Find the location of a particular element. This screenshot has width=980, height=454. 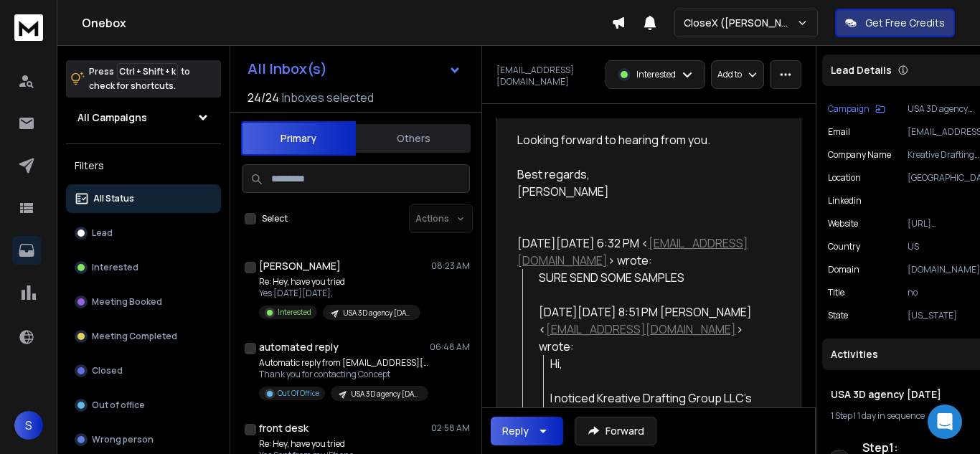

button: Wrong person is located at coordinates (144, 440).